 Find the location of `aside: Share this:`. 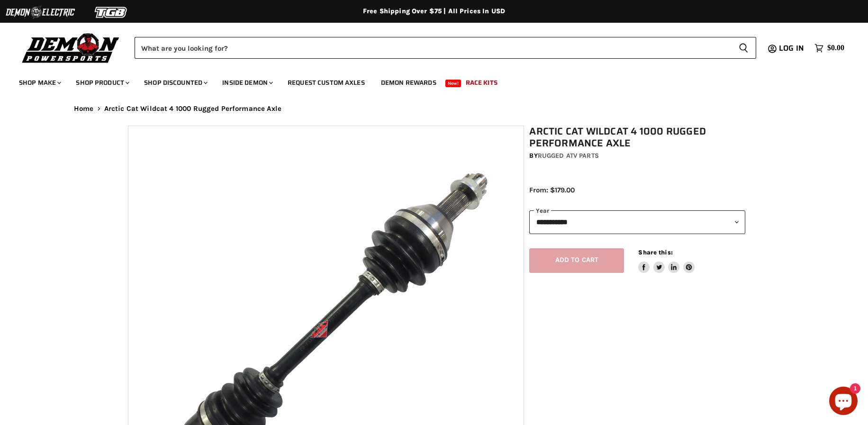

aside: Share this: is located at coordinates (666, 261).